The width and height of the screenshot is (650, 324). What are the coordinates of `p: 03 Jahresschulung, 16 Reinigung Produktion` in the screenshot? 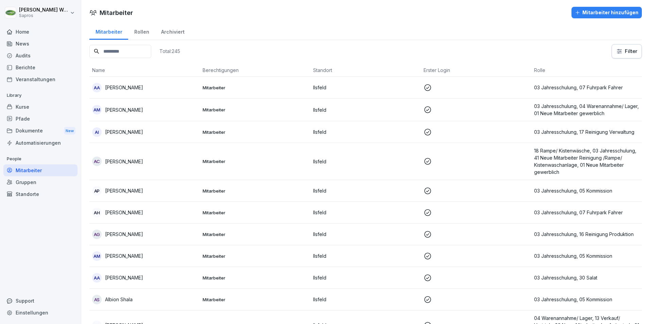 It's located at (586, 234).